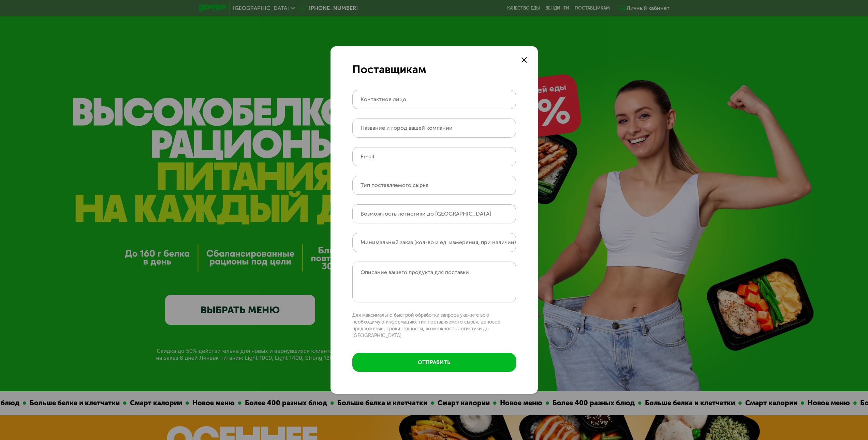  I want to click on label: Email, so click(367, 156).